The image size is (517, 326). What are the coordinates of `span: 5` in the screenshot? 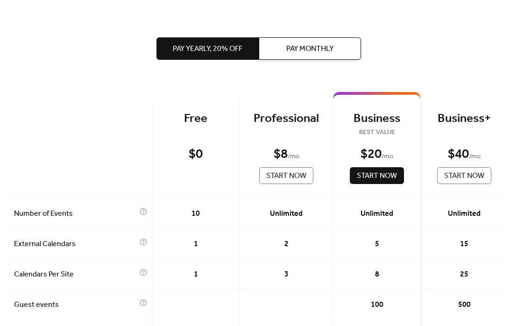 It's located at (377, 244).